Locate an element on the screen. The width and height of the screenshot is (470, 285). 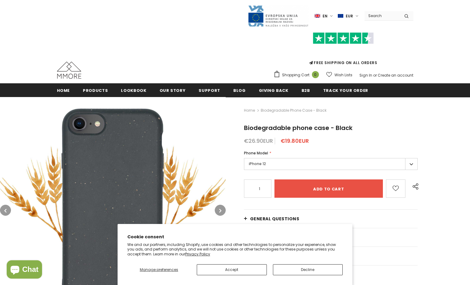
img: Trust Pilot Stars is located at coordinates (343, 38).